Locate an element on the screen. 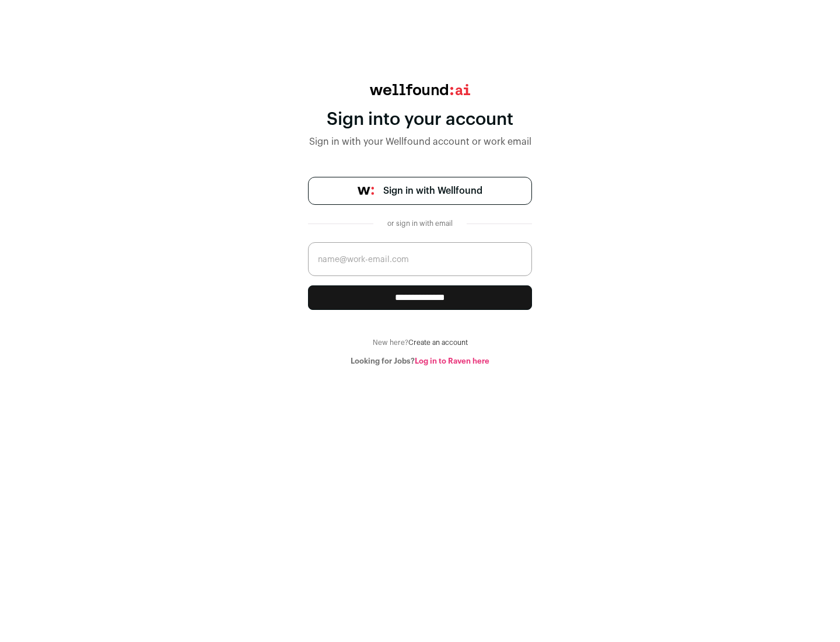 This screenshot has width=840, height=642. div: or sign in with email is located at coordinates (420, 224).